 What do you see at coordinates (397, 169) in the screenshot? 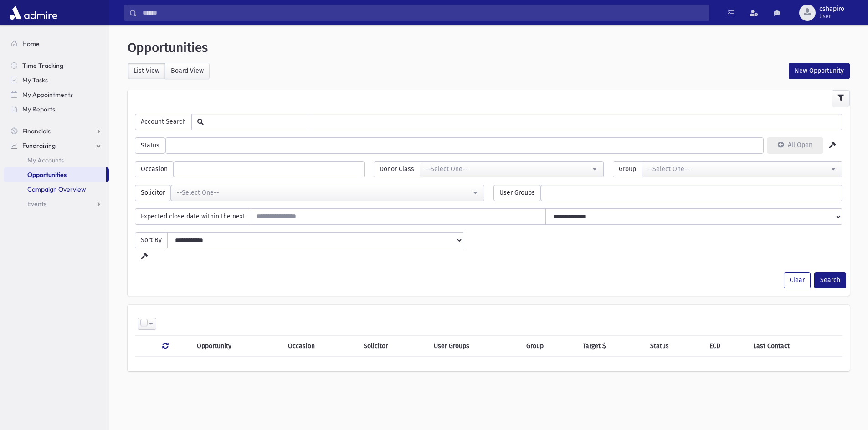
I see `span: Donor Class` at bounding box center [397, 169].